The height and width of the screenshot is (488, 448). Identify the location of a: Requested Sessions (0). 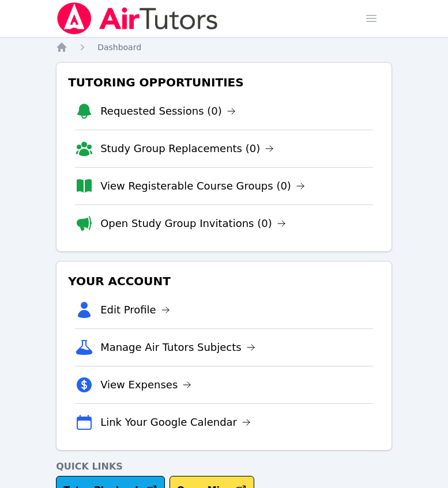
(168, 111).